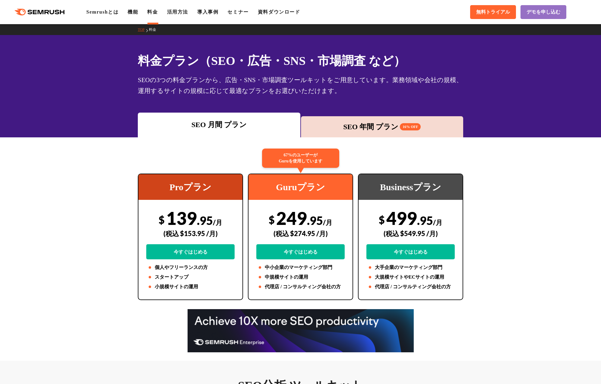  I want to click on span: 16% OFF, so click(410, 127).